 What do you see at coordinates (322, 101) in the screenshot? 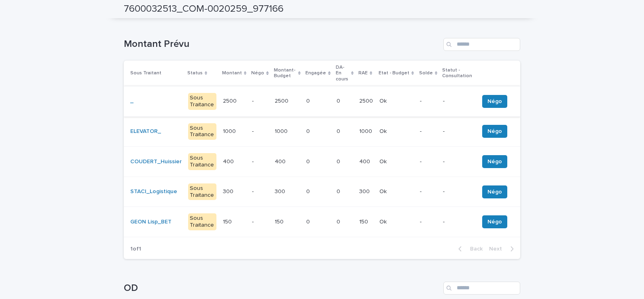
I see `tr: _ Sous Traitance25002500 -25002500 00 00 25002500 OkOk --Négo` at bounding box center [322, 101].